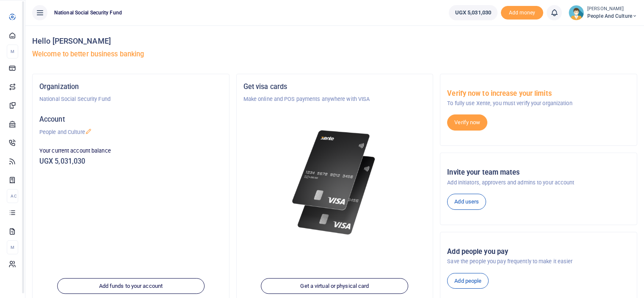 The width and height of the screenshot is (644, 298). Describe the element at coordinates (473, 13) in the screenshot. I see `li: Wallet ballance` at that location.